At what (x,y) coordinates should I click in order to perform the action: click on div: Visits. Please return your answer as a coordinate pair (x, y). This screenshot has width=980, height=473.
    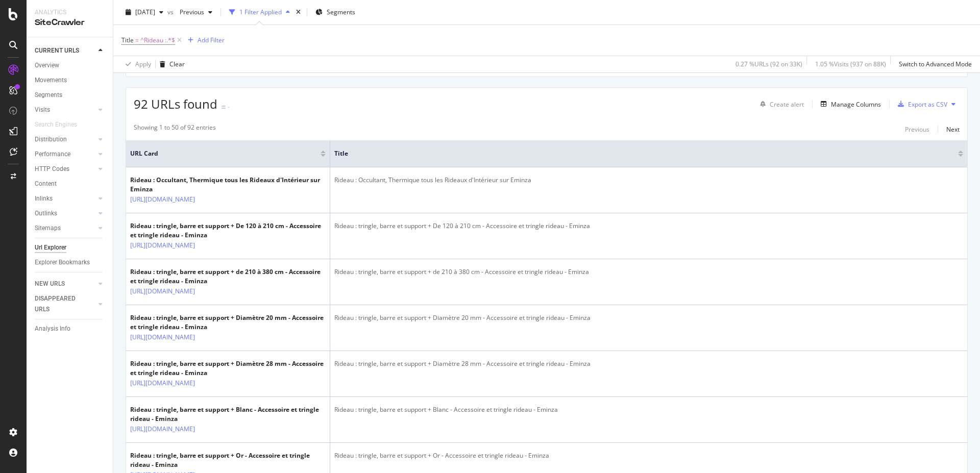
    Looking at the image, I should click on (43, 109).